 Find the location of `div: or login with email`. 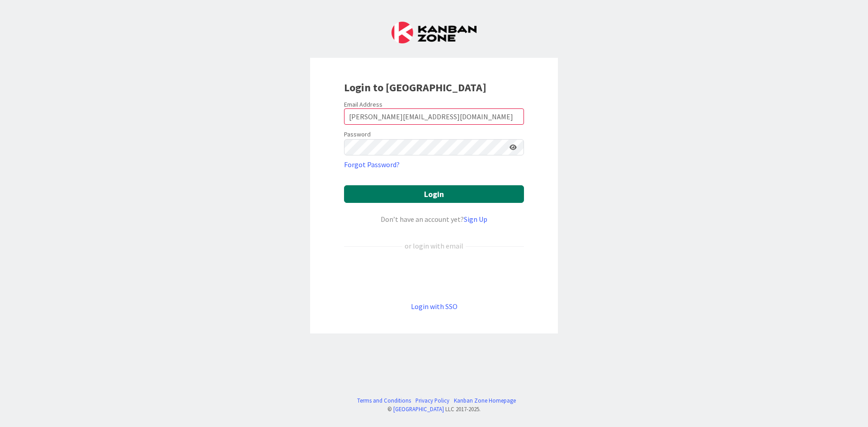

div: or login with email is located at coordinates (434, 246).